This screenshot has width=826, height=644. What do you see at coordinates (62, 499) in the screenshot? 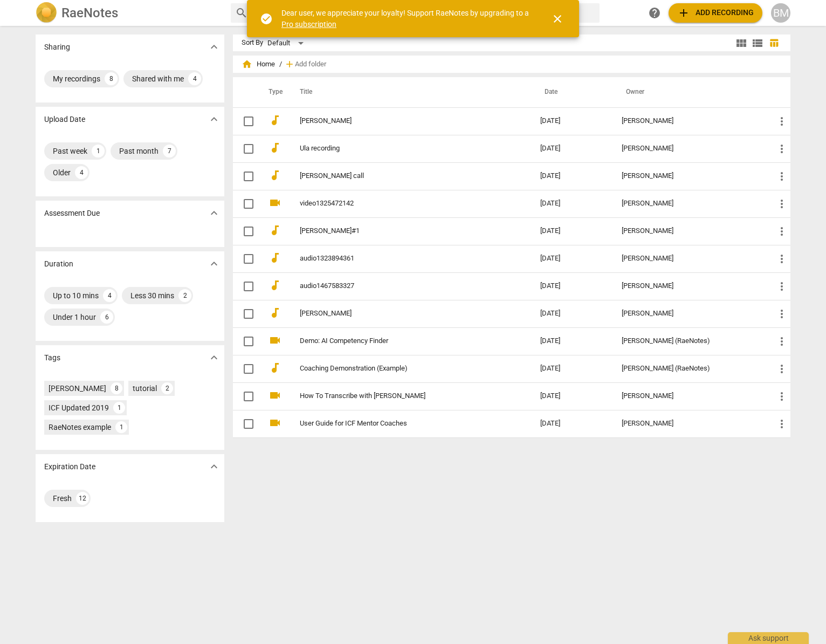
I see `div: Fresh` at bounding box center [62, 499].